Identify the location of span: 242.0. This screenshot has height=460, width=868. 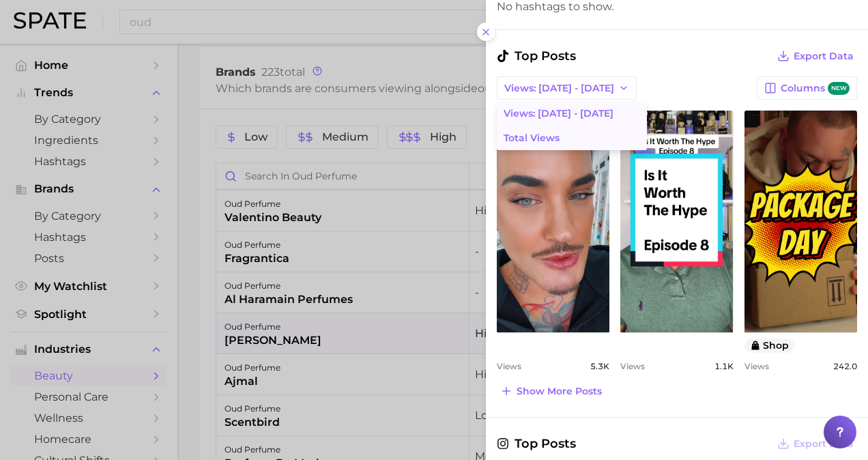
(845, 366).